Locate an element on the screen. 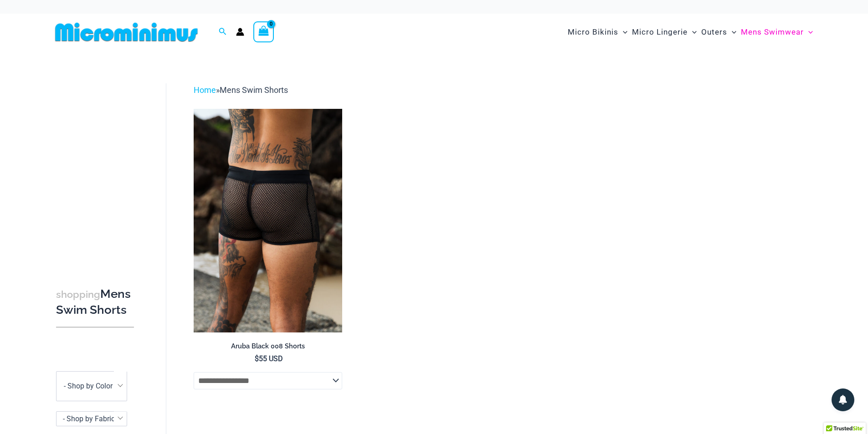  a: OutersMenu ToggleMenu Toggle is located at coordinates (718, 32).